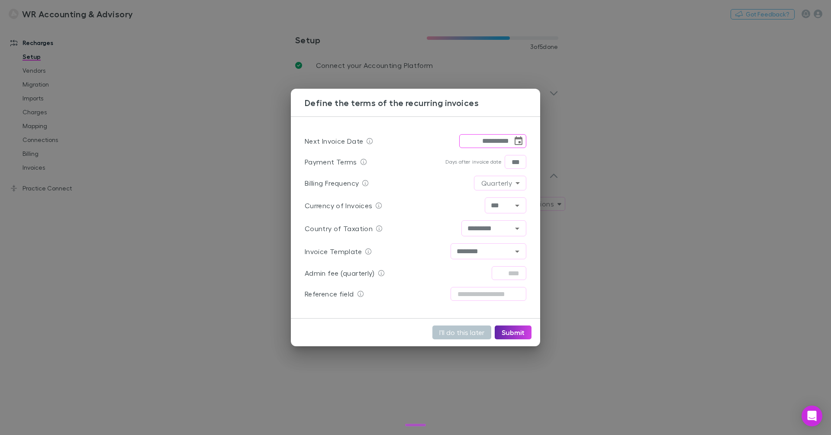 Image resolution: width=831 pixels, height=435 pixels. Describe the element at coordinates (338, 206) in the screenshot. I see `p: Currency of Invoices` at that location.